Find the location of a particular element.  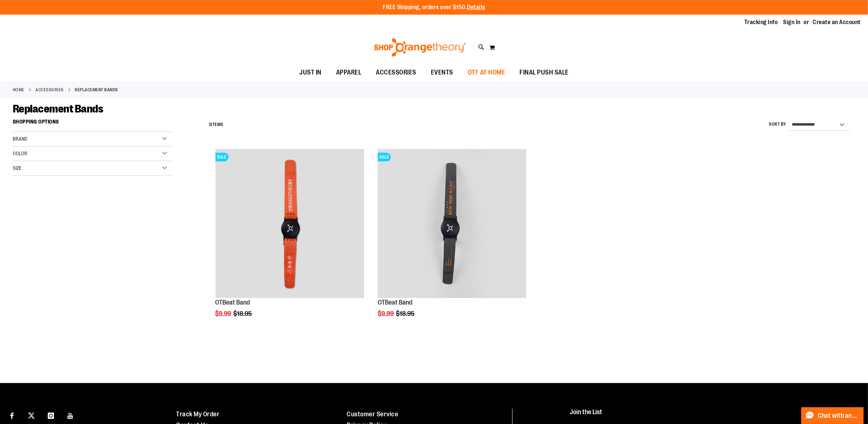

a: Visit our X page is located at coordinates (32, 414).